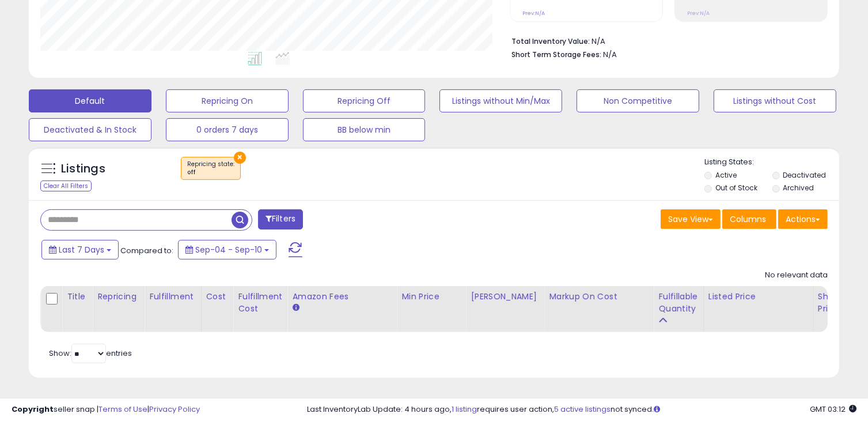 Image resolution: width=868 pixels, height=421 pixels. What do you see at coordinates (833, 409) in the screenshot?
I see `span: 2025-09-18 03:12 GMT` at bounding box center [833, 409].